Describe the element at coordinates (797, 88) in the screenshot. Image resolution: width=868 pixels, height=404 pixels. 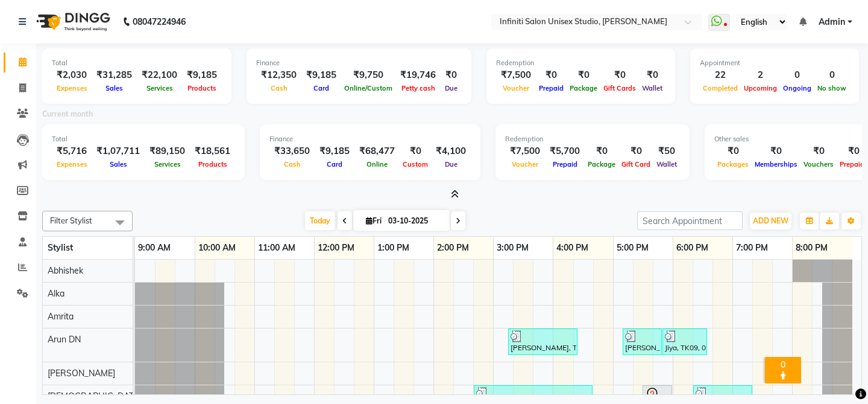
I see `span: Ongoing` at that location.